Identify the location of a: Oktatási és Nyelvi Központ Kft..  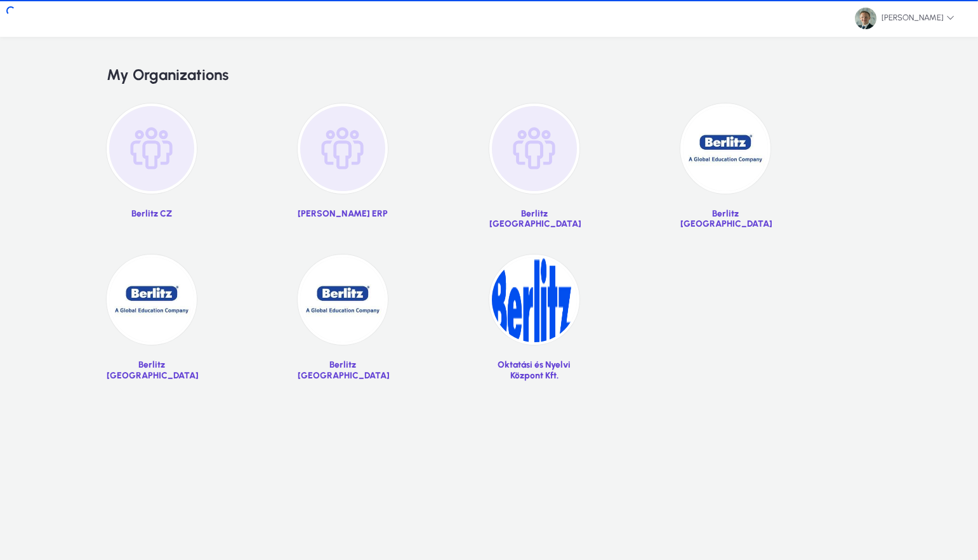
(534, 322).